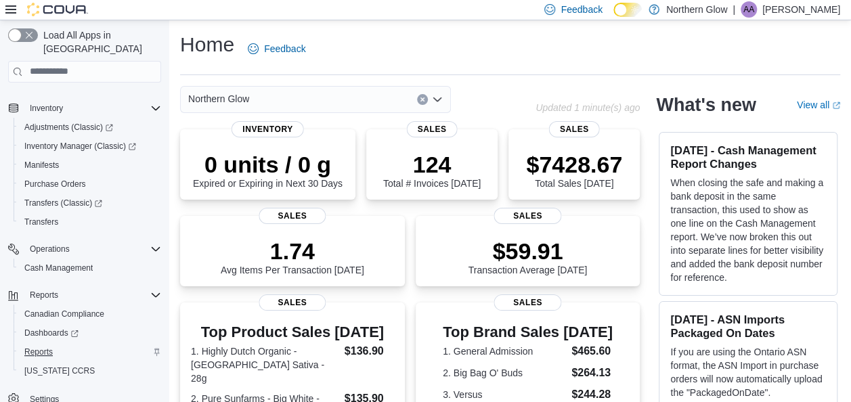 This screenshot has width=851, height=402. I want to click on a: Purchase Orders, so click(55, 184).